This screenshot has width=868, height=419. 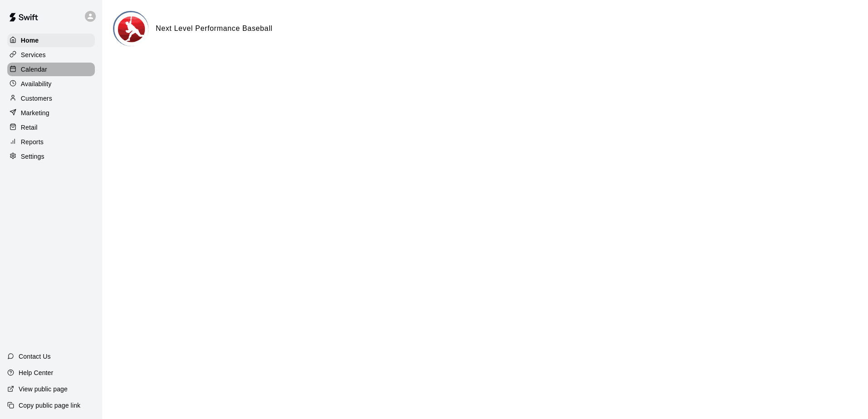 I want to click on p: Settings, so click(x=32, y=156).